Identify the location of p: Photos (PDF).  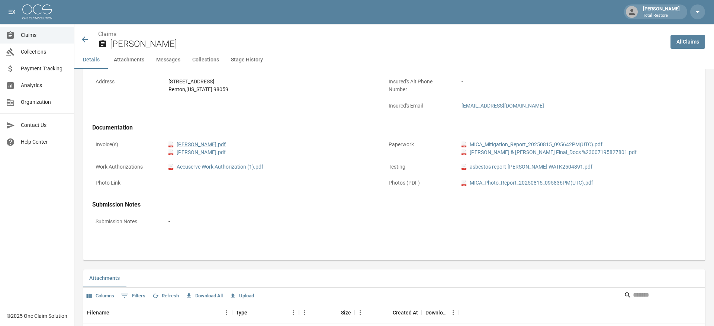
(419, 183).